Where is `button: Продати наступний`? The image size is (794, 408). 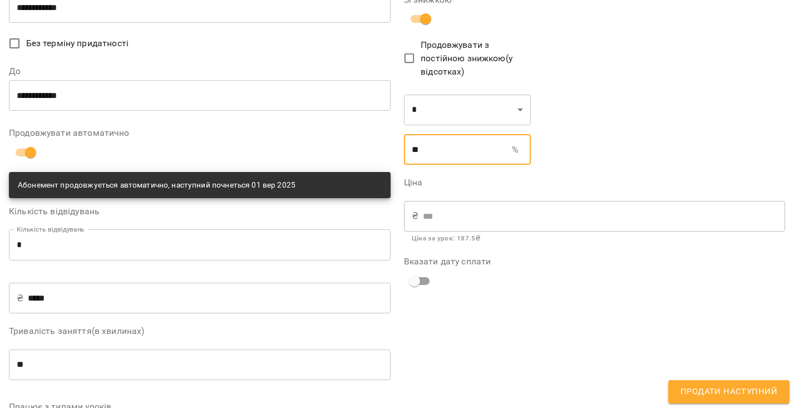
button: Продати наступний is located at coordinates (729, 392).